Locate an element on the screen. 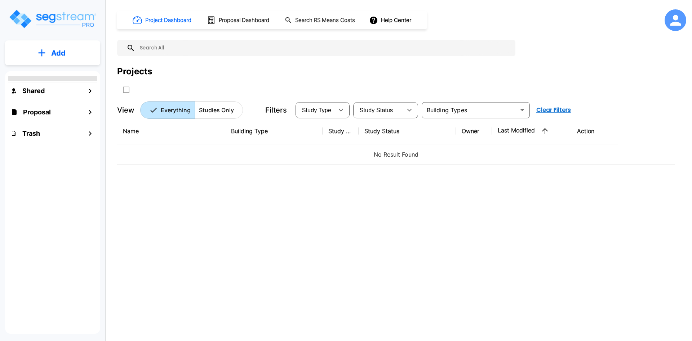  p: View is located at coordinates (126, 110).